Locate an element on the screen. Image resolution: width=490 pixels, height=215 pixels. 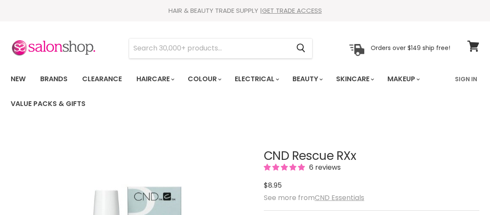
ul: Main menu is located at coordinates (227, 92).